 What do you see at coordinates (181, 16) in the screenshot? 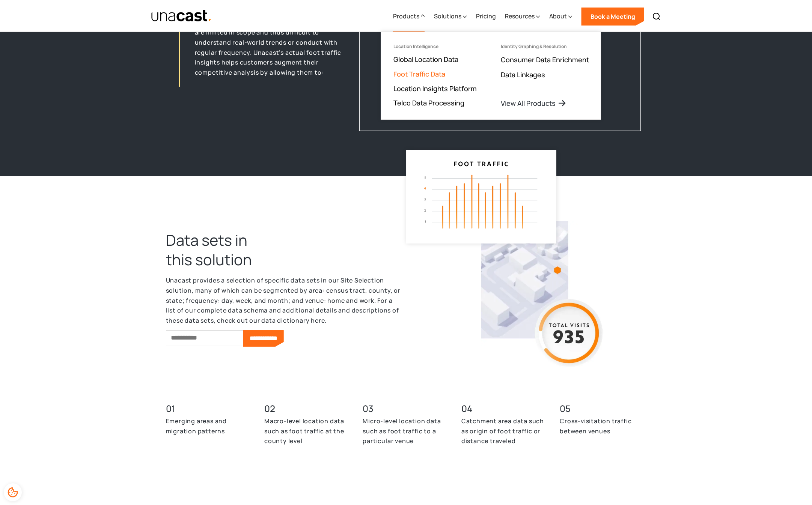
I see `a: home` at bounding box center [181, 16].